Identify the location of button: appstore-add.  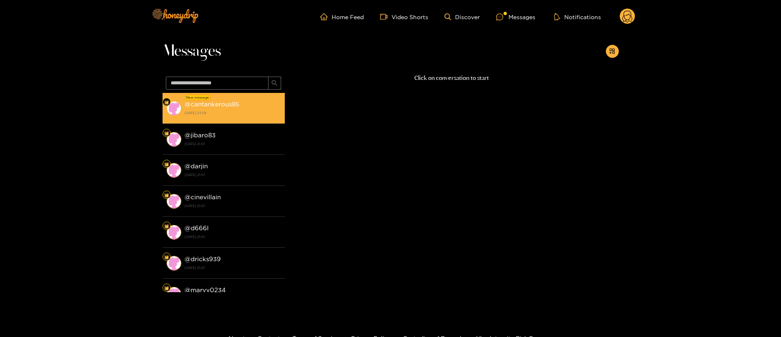
(612, 51).